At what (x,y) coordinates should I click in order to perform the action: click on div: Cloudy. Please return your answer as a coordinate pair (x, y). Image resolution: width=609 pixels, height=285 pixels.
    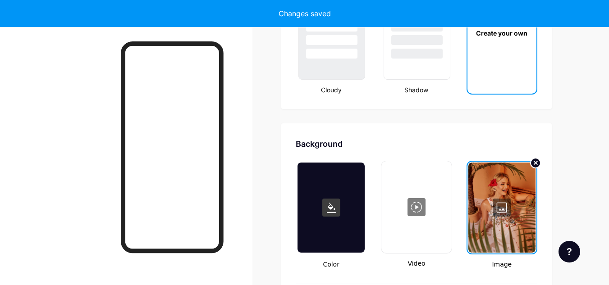
    Looking at the image, I should click on (331, 90).